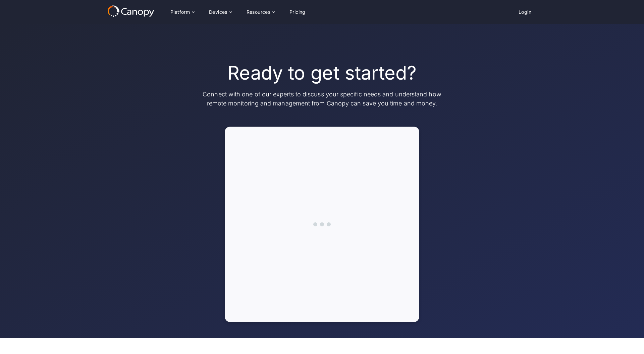  What do you see at coordinates (322, 73) in the screenshot?
I see `h1: Ready to get started?` at bounding box center [322, 73].